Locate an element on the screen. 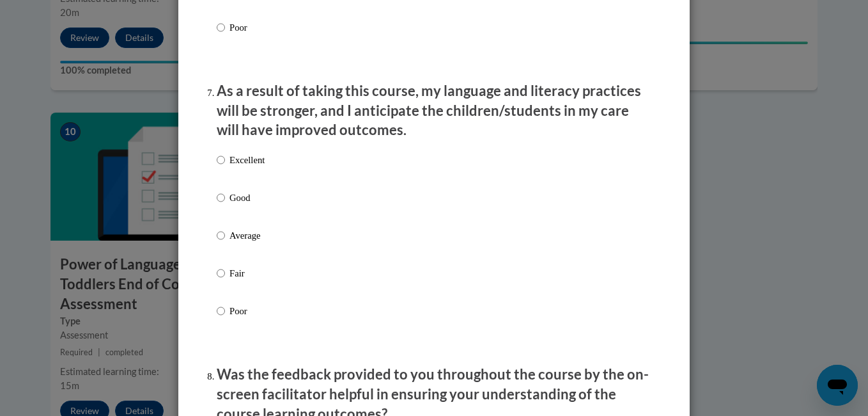 This screenshot has height=416, width=868. p: Fair is located at coordinates (247, 273).